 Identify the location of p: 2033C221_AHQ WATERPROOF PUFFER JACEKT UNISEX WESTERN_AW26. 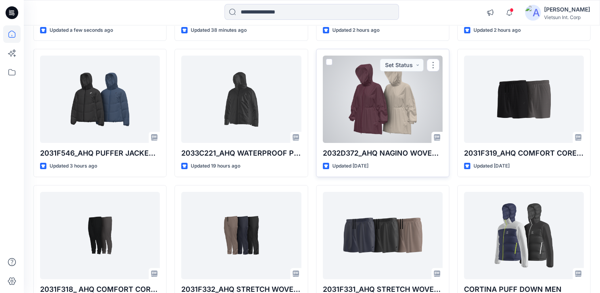
(241, 153).